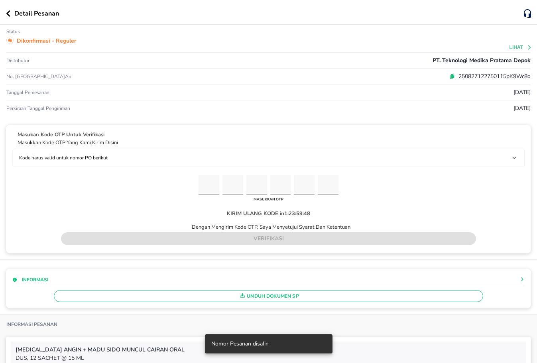  Describe the element at coordinates (32, 324) in the screenshot. I see `p: Informasi Pesanan` at that location.